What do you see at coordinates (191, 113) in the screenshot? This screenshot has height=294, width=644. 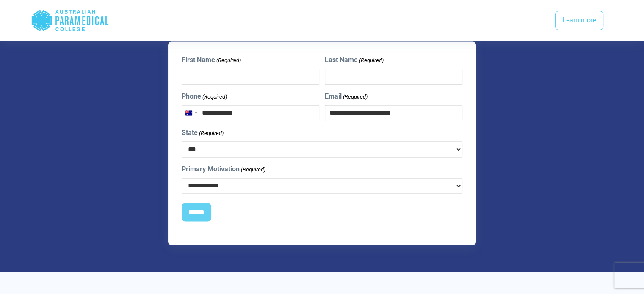 I see `button: Selected country` at bounding box center [191, 113].